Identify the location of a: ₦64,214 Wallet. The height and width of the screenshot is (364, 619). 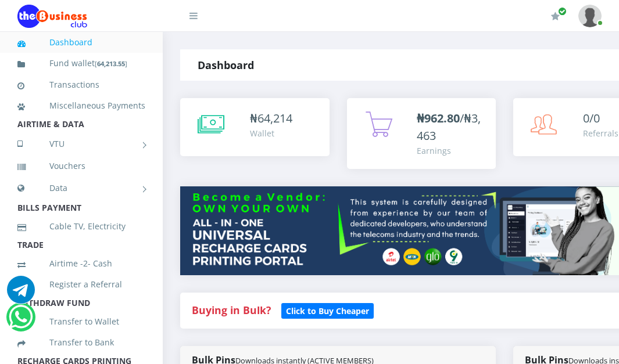
(255, 127).